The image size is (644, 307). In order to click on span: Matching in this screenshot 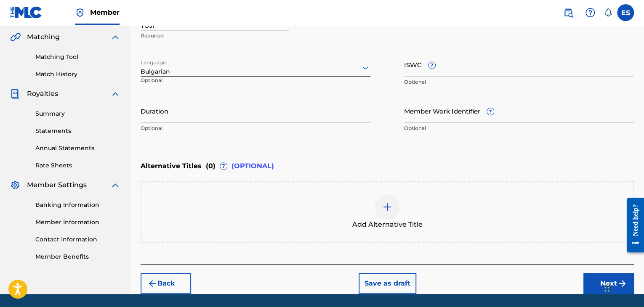, I will do `click(43, 37)`.